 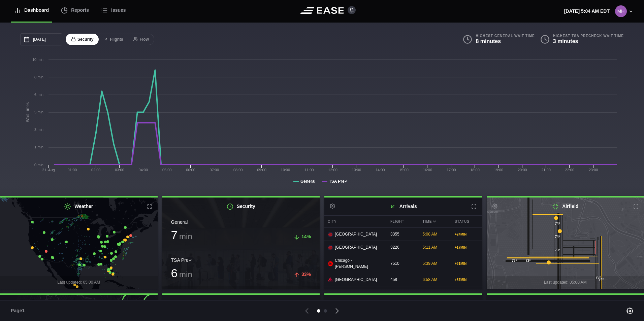 I want to click on button: Flights, so click(x=113, y=40).